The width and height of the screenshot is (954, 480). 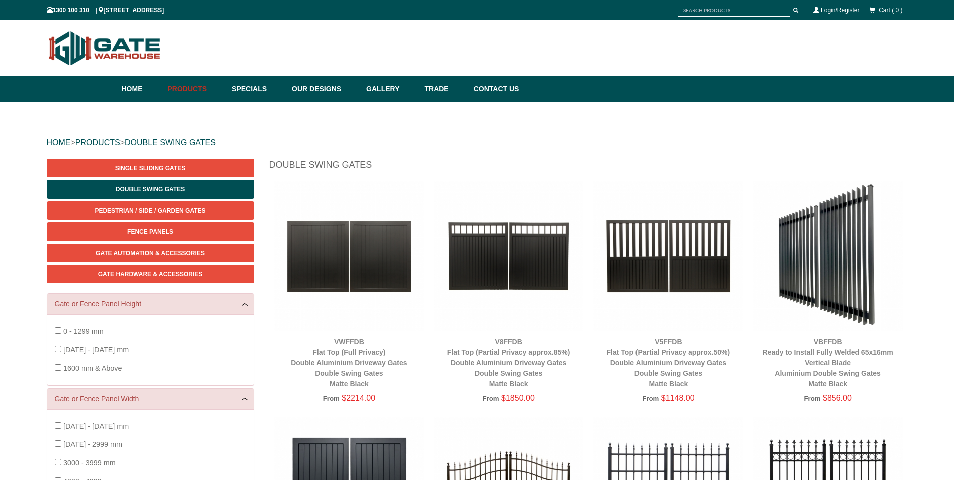 What do you see at coordinates (668, 363) in the screenshot?
I see `a: V5FFDBFlat Top (Partial Privacy approx.50%)Double Aluminium Driveway GatesDouble Swing GatesMatte...` at bounding box center [668, 363].